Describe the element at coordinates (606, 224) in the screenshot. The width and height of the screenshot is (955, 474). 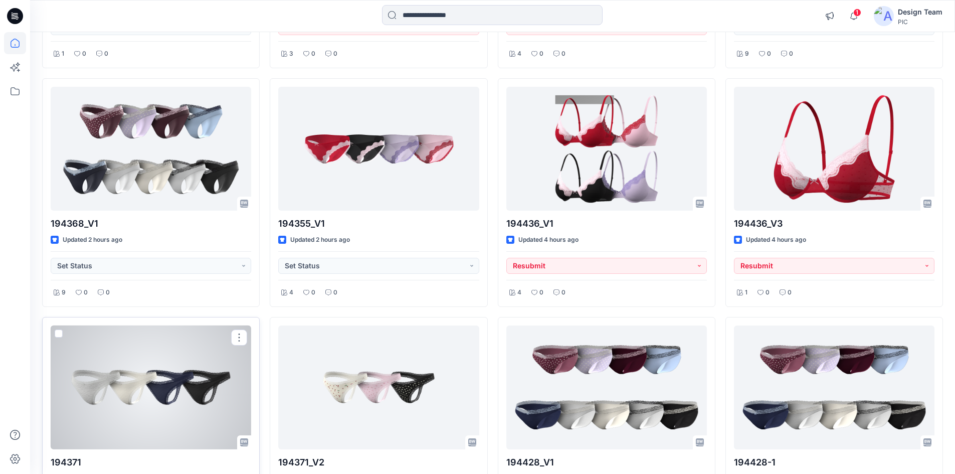
I see `p: 194436_V1` at that location.